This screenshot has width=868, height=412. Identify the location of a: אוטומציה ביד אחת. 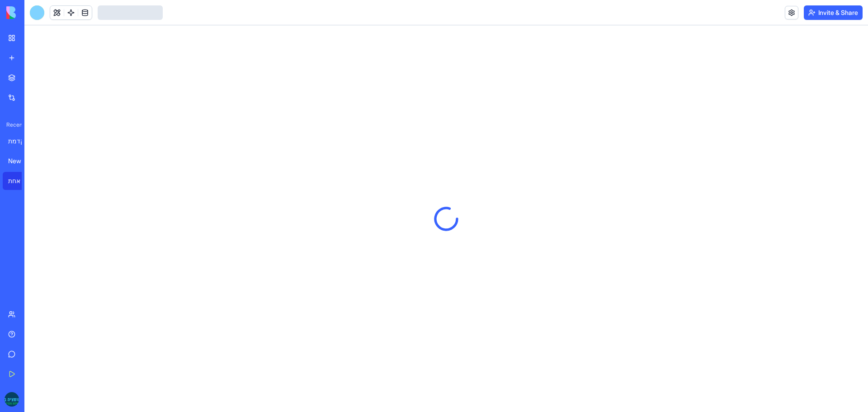
(21, 181).